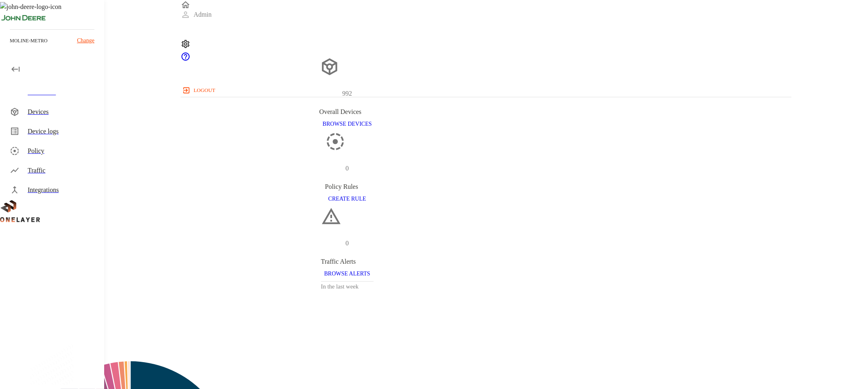 This screenshot has height=389, width=868. Describe the element at coordinates (347, 199) in the screenshot. I see `button: CREATE RULE` at that location.